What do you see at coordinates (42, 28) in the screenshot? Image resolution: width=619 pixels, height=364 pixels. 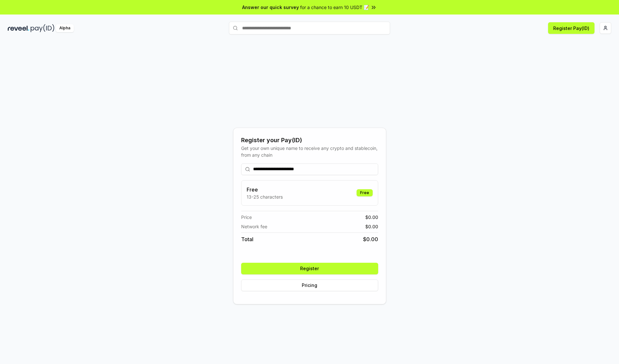 I see `img: pay_id` at bounding box center [42, 28].